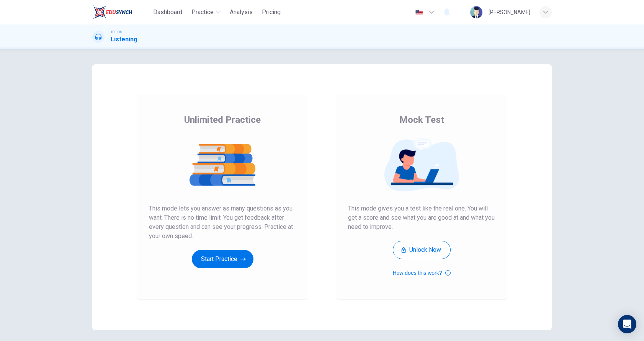 The image size is (644, 341). I want to click on span: This mode lets you answer as many questions as you want. There is no time limit. You get feedback..., so click(223, 223).